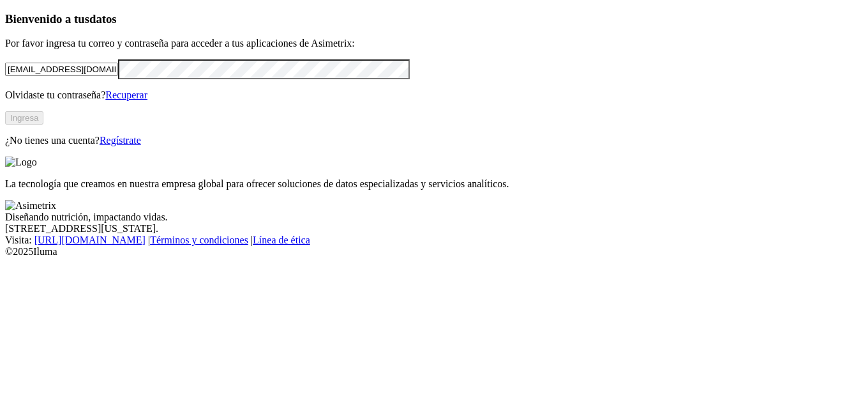 This screenshot has height=416, width=868. Describe the element at coordinates (126, 94) in the screenshot. I see `a: Recuperar` at that location.